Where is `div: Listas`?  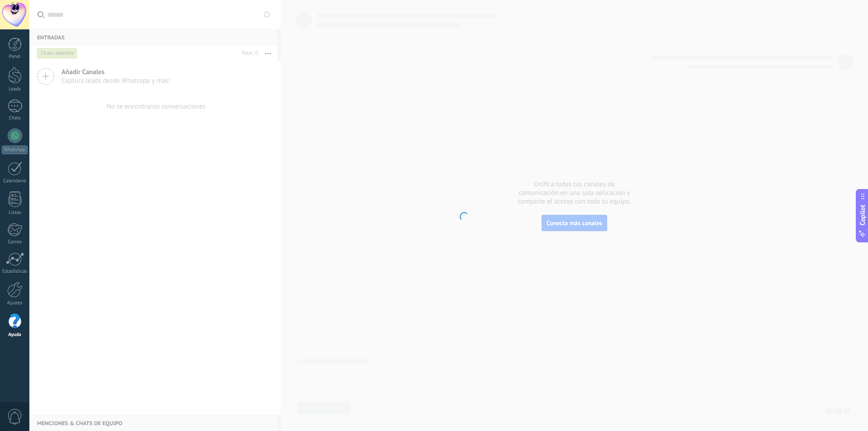 div: Listas is located at coordinates (15, 213).